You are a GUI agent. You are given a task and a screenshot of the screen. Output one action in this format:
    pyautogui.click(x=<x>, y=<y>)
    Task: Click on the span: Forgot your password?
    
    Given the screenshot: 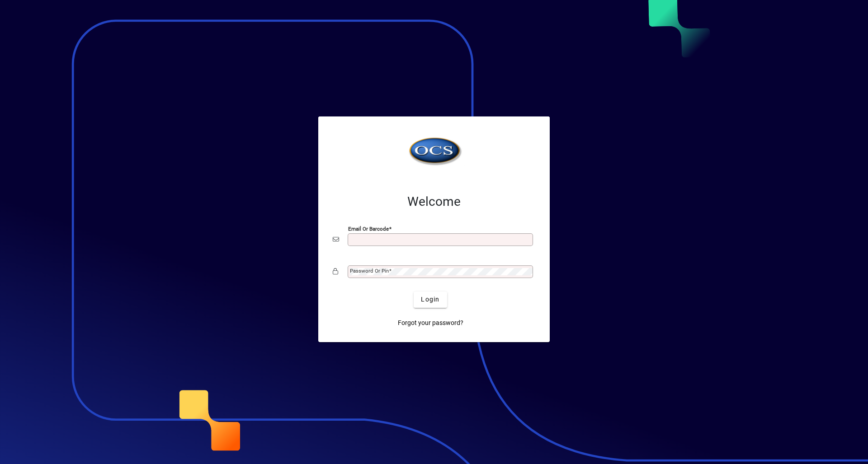 What is the action you would take?
    pyautogui.click(x=430, y=323)
    